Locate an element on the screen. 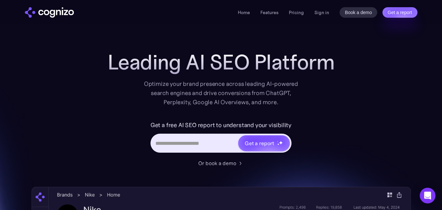 The height and width of the screenshot is (210, 442). a: Or book a demo is located at coordinates (221, 163).